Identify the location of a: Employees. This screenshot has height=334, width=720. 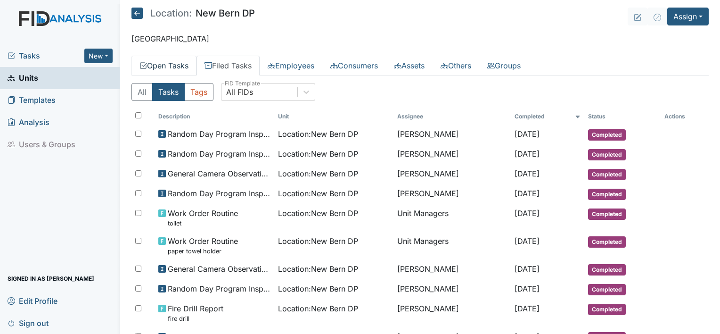
(291, 66).